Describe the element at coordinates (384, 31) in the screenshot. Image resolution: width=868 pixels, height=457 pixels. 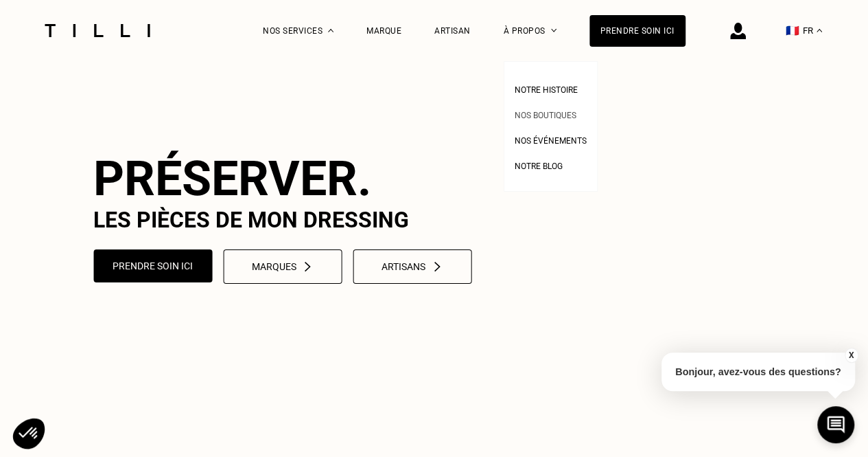
I see `div: Marque` at that location.